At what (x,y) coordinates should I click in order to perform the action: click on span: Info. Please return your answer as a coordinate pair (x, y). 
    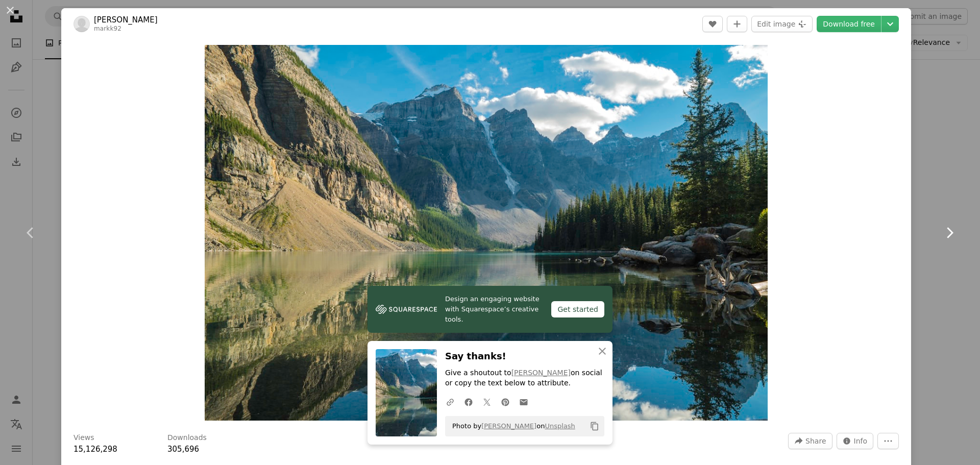
    Looking at the image, I should click on (861, 441).